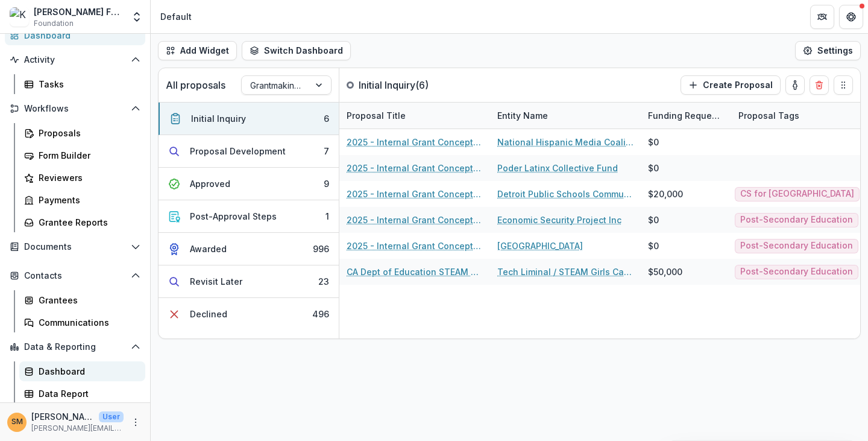 The width and height of the screenshot is (868, 441). Describe the element at coordinates (17, 421) in the screenshot. I see `div: Subina Mahal` at that location.